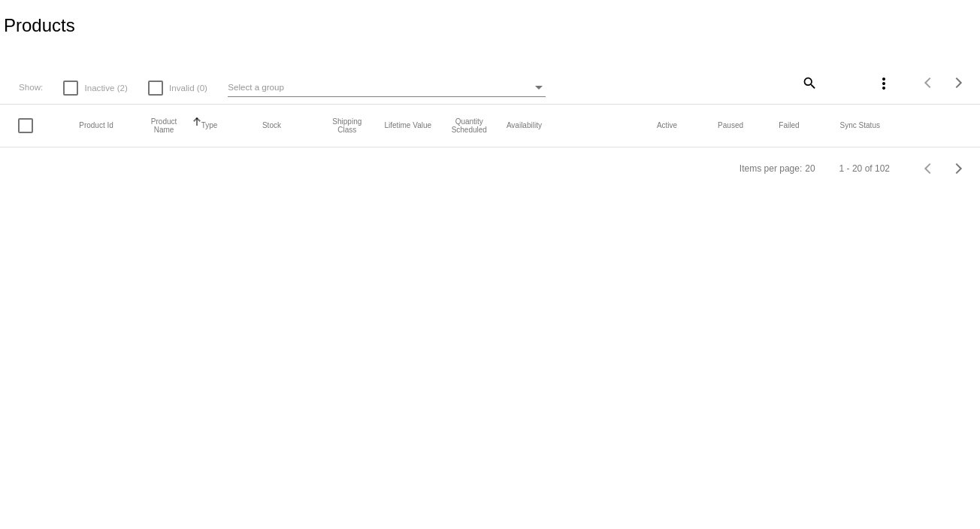  Describe the element at coordinates (96, 126) in the screenshot. I see `button: Change sorting for ExternalId` at that location.